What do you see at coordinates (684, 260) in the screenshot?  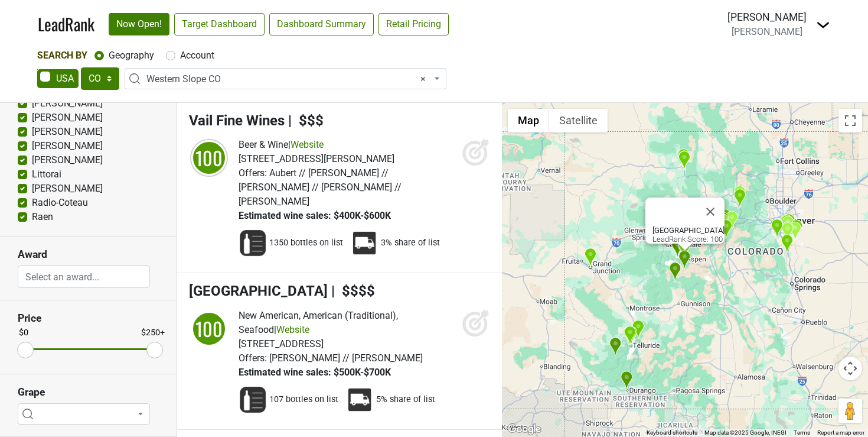 I see `div: Pine Creek Cookhouse` at bounding box center [684, 260].